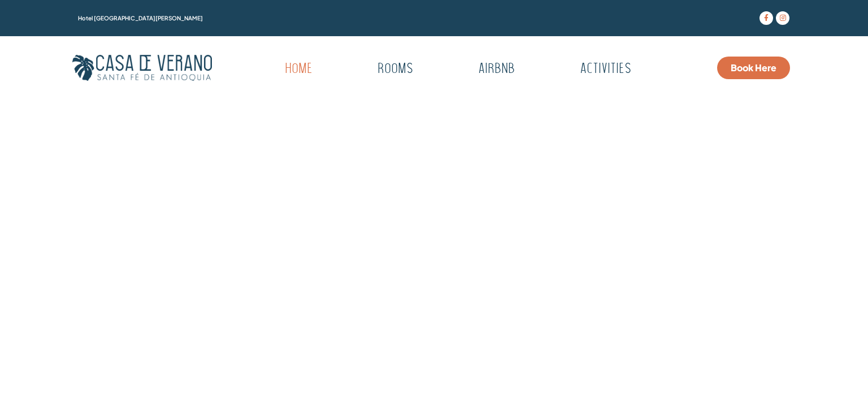 The image size is (868, 393). I want to click on a: Home, so click(298, 70).